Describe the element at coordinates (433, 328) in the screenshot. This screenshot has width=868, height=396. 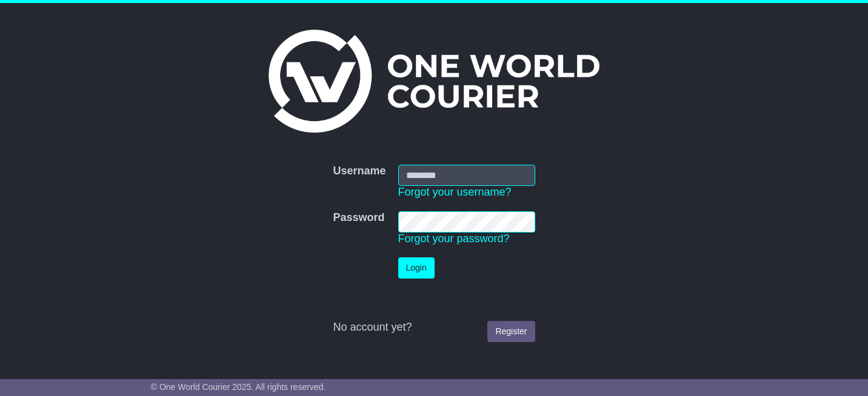
I see `div: No account yet?` at that location.